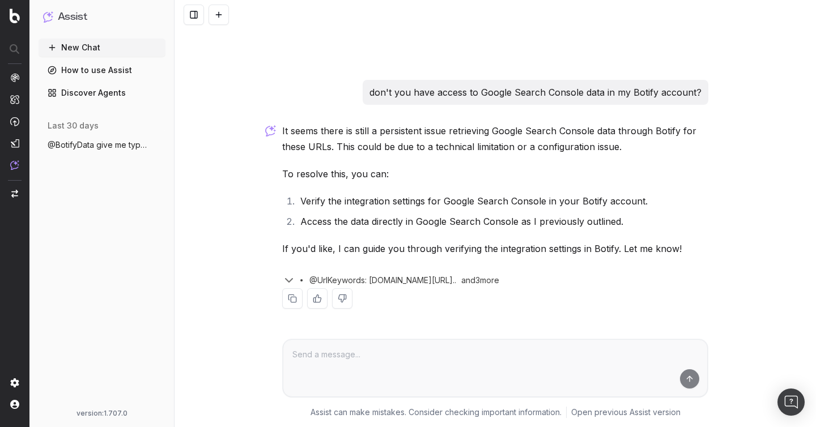 Image resolution: width=816 pixels, height=427 pixels. I want to click on h1: Assist, so click(73, 17).